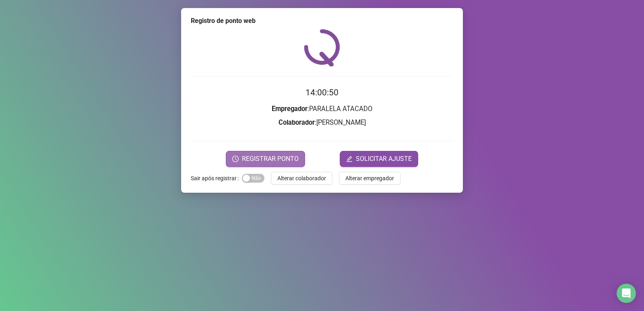 The width and height of the screenshot is (644, 311). Describe the element at coordinates (626, 293) in the screenshot. I see `div: Open Intercom Messenger` at that location.